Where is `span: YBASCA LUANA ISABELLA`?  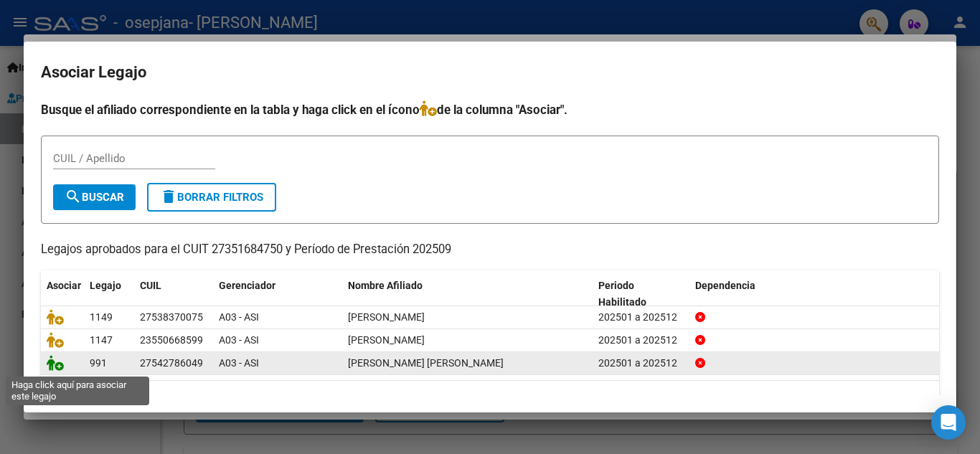 span: YBASCA LUANA ISABELLA is located at coordinates (386, 317).